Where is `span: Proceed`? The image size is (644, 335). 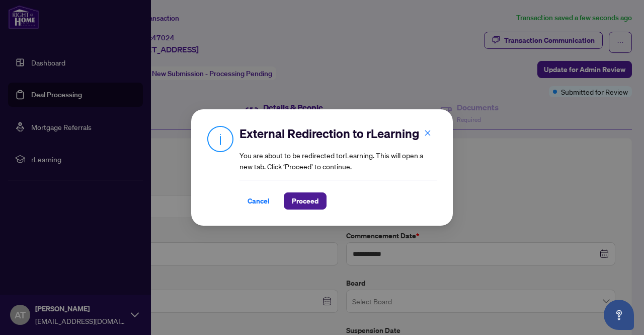 span: Proceed is located at coordinates (305, 201).